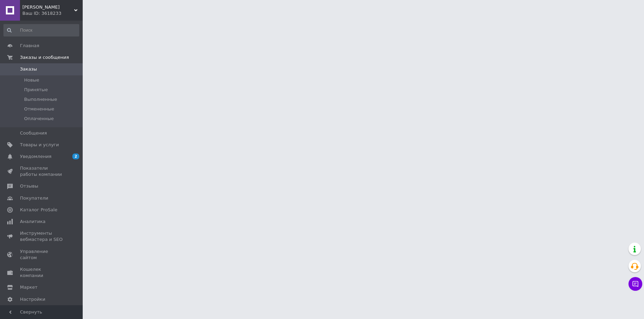 Image resolution: width=644 pixels, height=319 pixels. What do you see at coordinates (30, 46) in the screenshot?
I see `span: Главная` at bounding box center [30, 46].